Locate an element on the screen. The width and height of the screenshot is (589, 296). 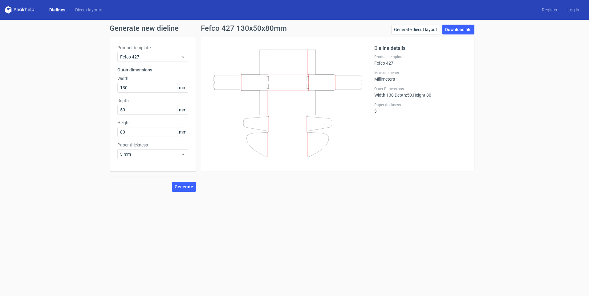
label: Measurements is located at coordinates (421, 73).